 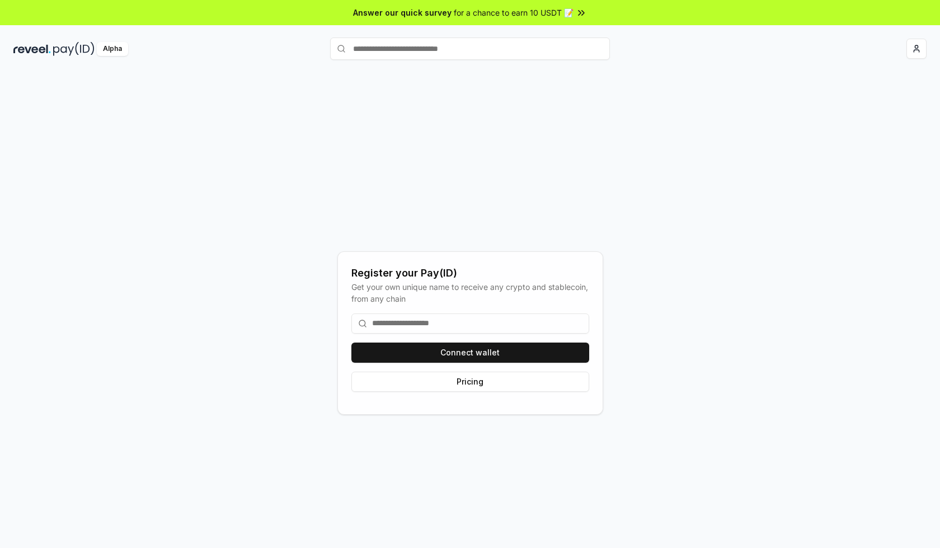 What do you see at coordinates (112, 49) in the screenshot?
I see `div: Alpha` at bounding box center [112, 49].